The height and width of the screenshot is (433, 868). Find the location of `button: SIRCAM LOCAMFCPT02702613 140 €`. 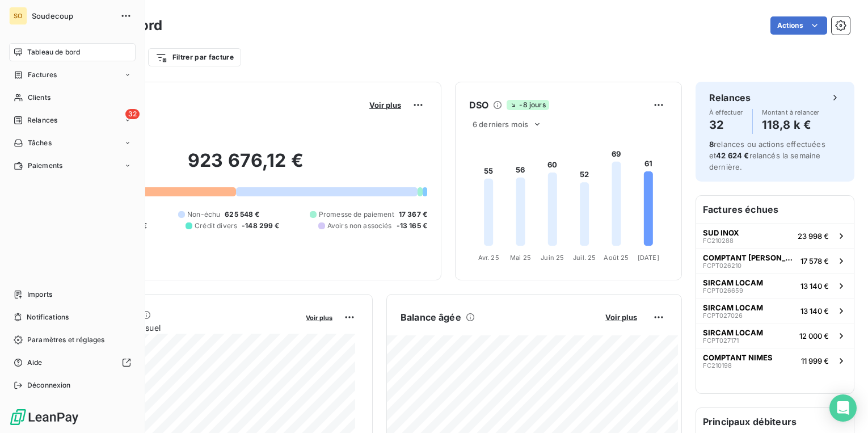

button: SIRCAM LOCAMFCPT02702613 140 € is located at coordinates (775, 310).